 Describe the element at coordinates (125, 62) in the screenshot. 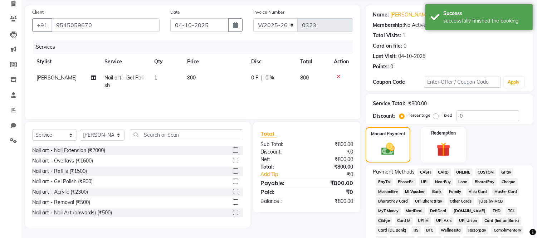

I see `th: Service` at that location.